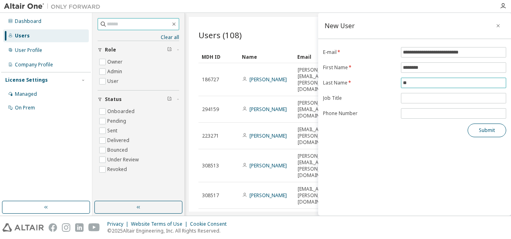 The image size is (511, 239). What do you see at coordinates (34, 65) in the screenshot?
I see `div: Company Profile` at bounding box center [34, 65].